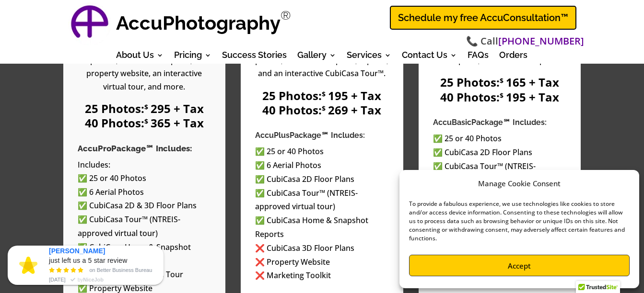 Image resolution: width=644 pixels, height=293 pixels. What do you see at coordinates (519, 265) in the screenshot?
I see `button: Accept` at bounding box center [519, 265].